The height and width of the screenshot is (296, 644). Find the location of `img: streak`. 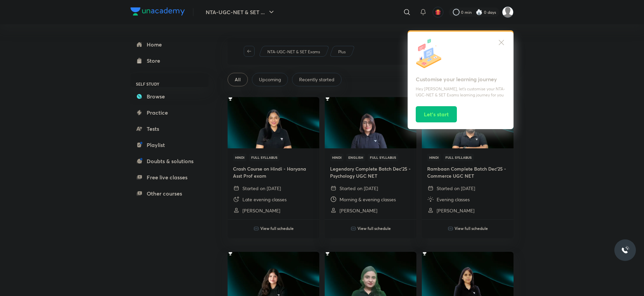

img: streak is located at coordinates (479, 12).